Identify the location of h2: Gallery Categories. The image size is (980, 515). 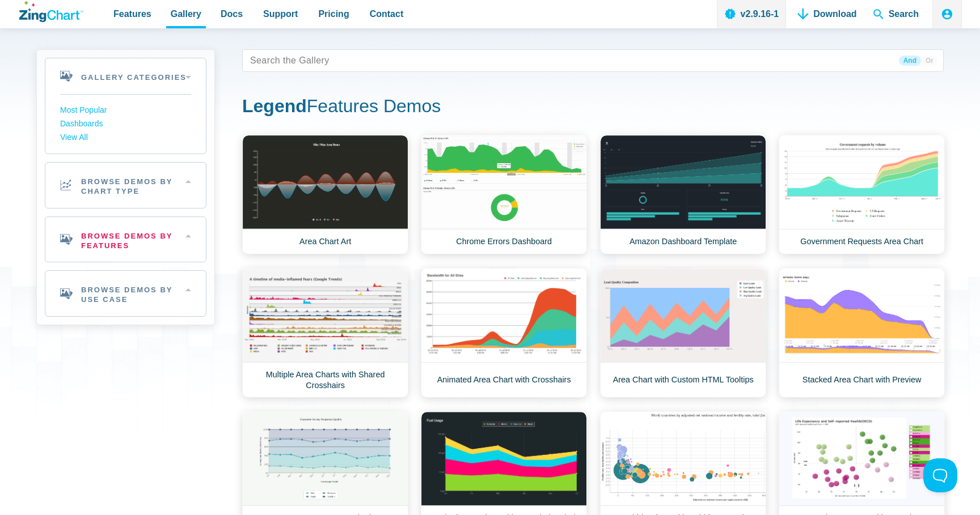
(126, 76).